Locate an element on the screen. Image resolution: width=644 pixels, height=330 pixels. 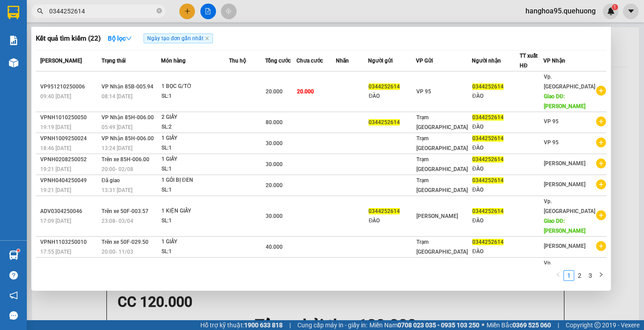
span: question-circle is located at coordinates (13, 275).